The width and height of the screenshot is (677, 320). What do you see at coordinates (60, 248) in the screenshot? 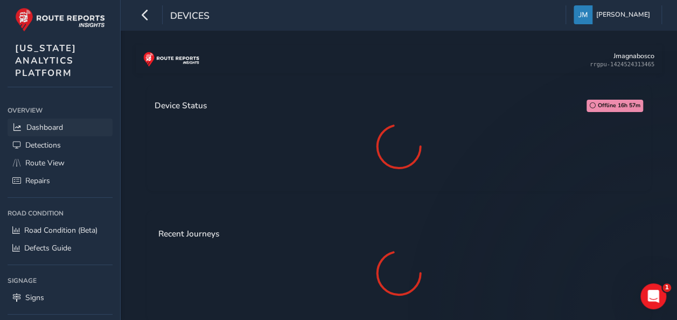
I see `a: Defects Guide` at bounding box center [60, 248].